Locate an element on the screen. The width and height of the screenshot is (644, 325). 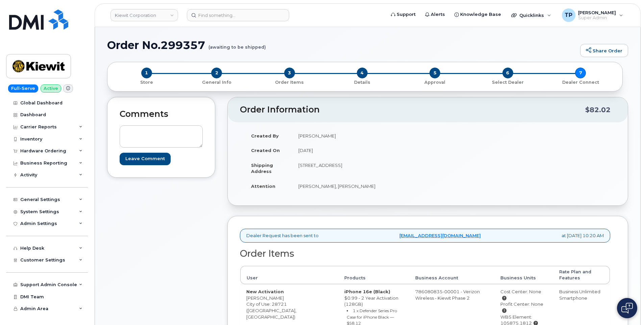
p: Details is located at coordinates (362, 82).